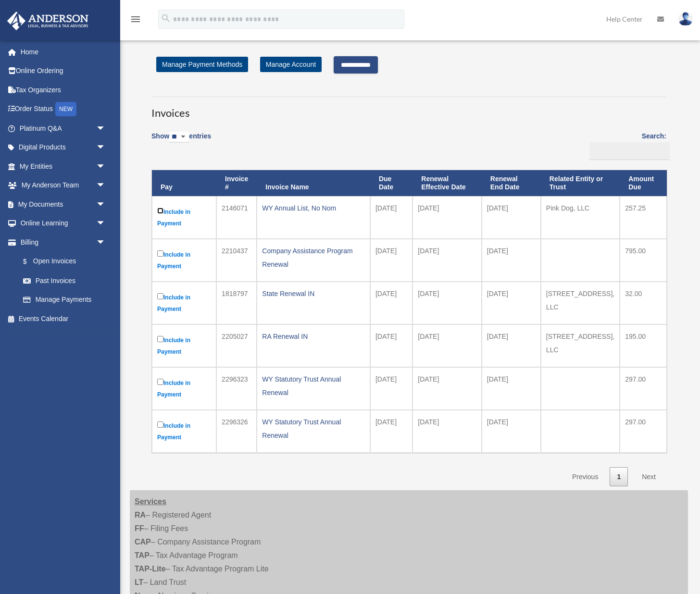 The width and height of the screenshot is (700, 594). What do you see at coordinates (181, 142) in the screenshot?
I see `label: Show entries` at bounding box center [181, 142].